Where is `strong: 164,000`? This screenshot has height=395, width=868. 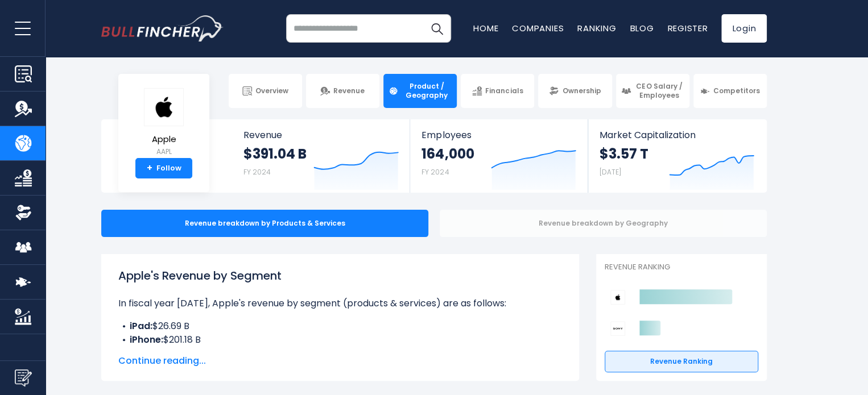
strong: 164,000 is located at coordinates (447, 153).